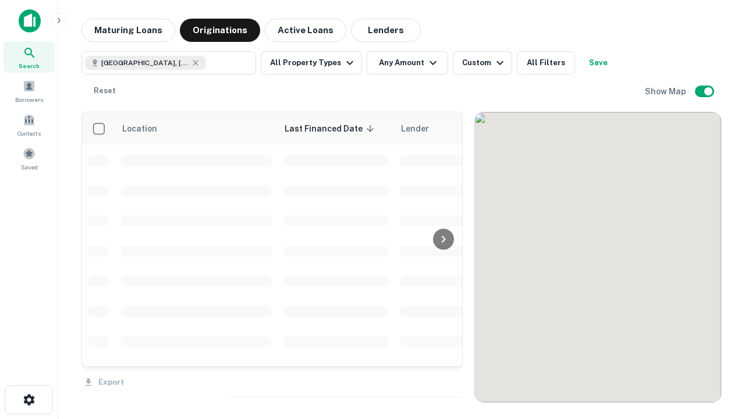 Image resolution: width=745 pixels, height=419 pixels. Describe the element at coordinates (29, 158) in the screenshot. I see `div: Saved` at that location.